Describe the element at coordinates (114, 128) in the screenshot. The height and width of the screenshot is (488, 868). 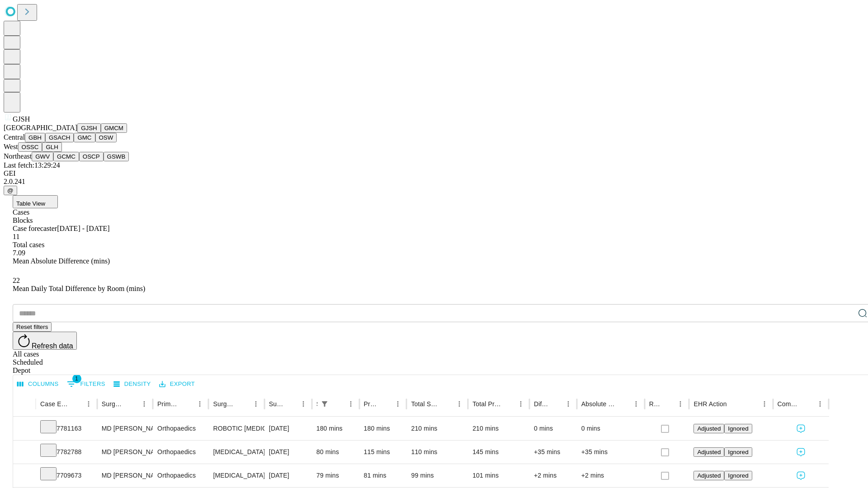
I see `button: GMCM` at that location.